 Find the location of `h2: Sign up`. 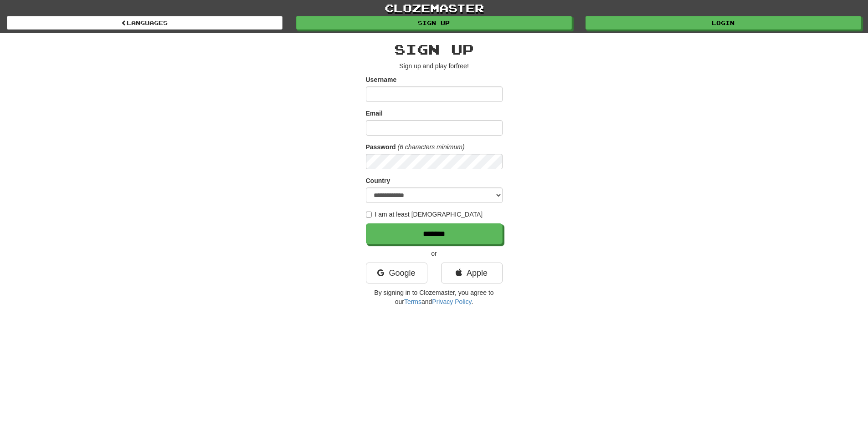

h2: Sign up is located at coordinates (434, 49).